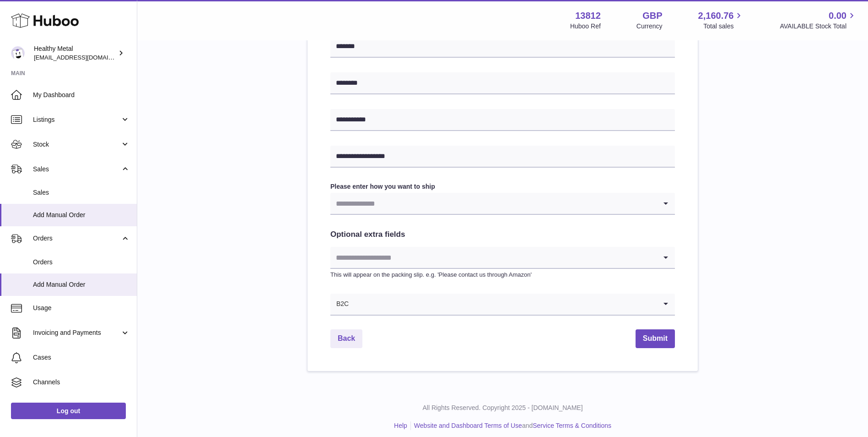 Image resolution: width=868 pixels, height=437 pixels. I want to click on span: Total sales, so click(723, 26).